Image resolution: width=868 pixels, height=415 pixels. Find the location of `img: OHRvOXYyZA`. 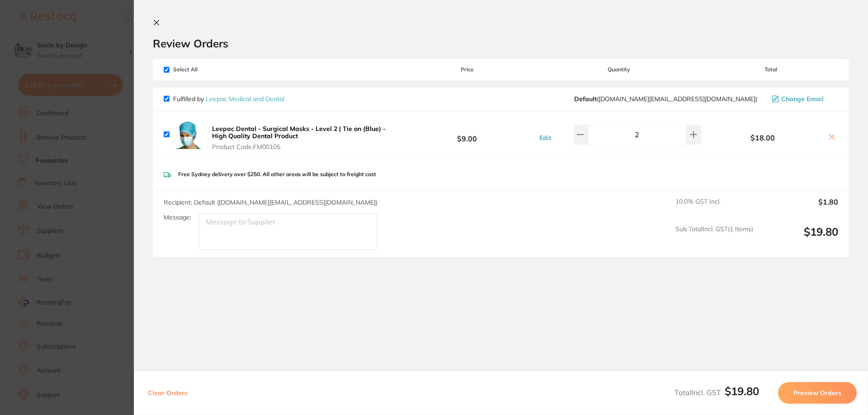

img: OHRvOXYyZA is located at coordinates (187, 135).